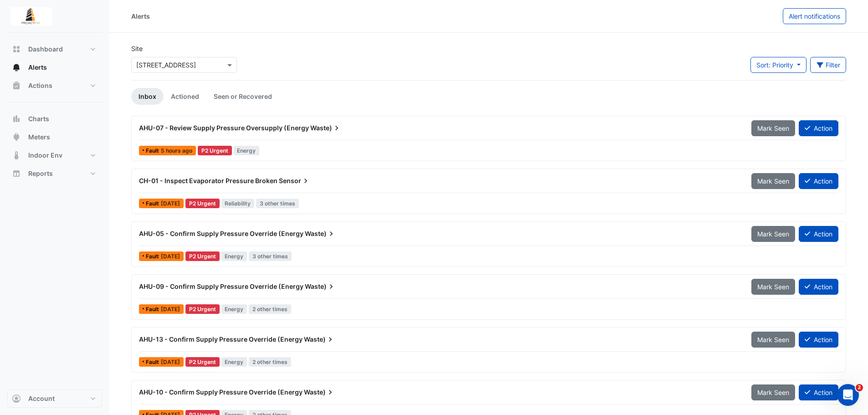  Describe the element at coordinates (829, 65) in the screenshot. I see `button: Filter` at that location.